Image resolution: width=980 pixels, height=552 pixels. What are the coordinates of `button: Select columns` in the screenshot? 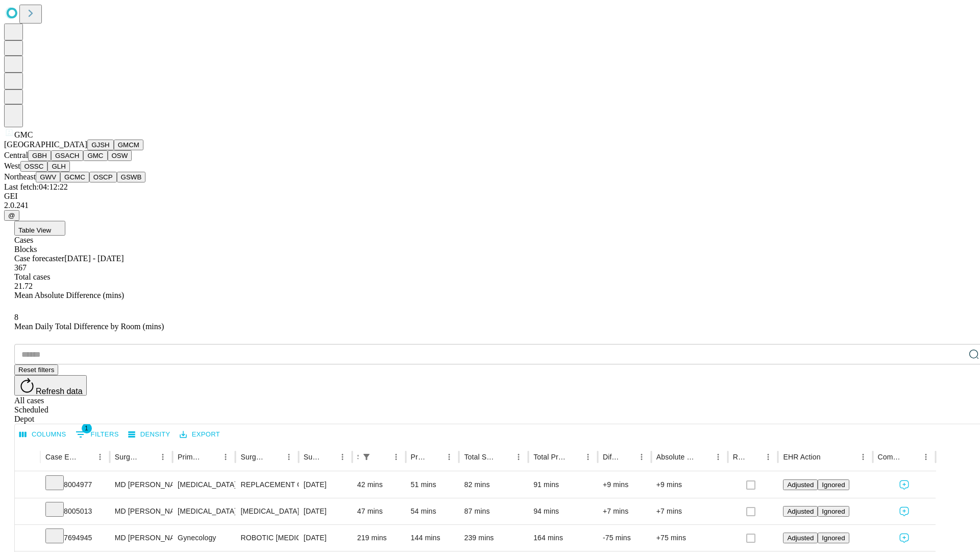 It's located at (43, 435).